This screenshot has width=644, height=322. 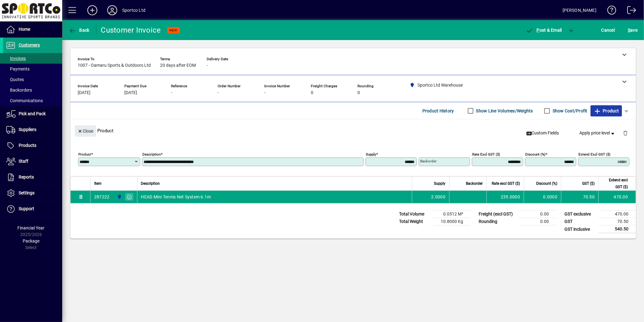 I want to click on button: Apply price level, so click(x=598, y=133).